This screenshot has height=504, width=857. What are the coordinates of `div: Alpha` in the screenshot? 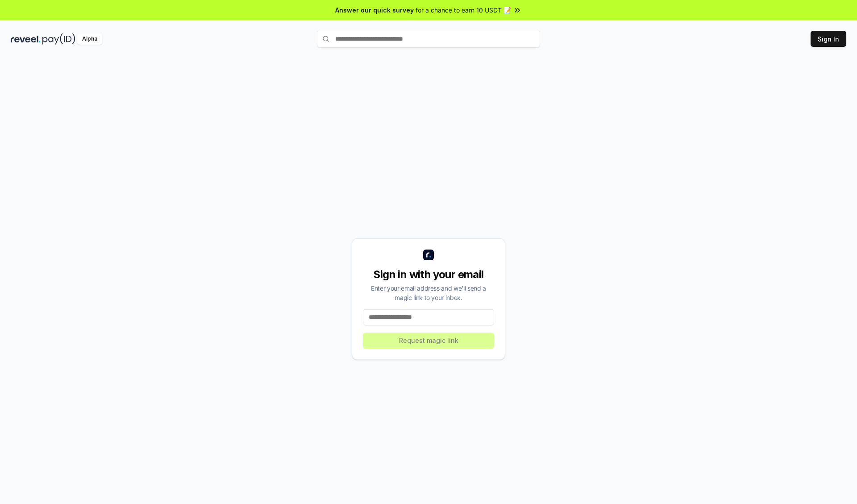 It's located at (89, 39).